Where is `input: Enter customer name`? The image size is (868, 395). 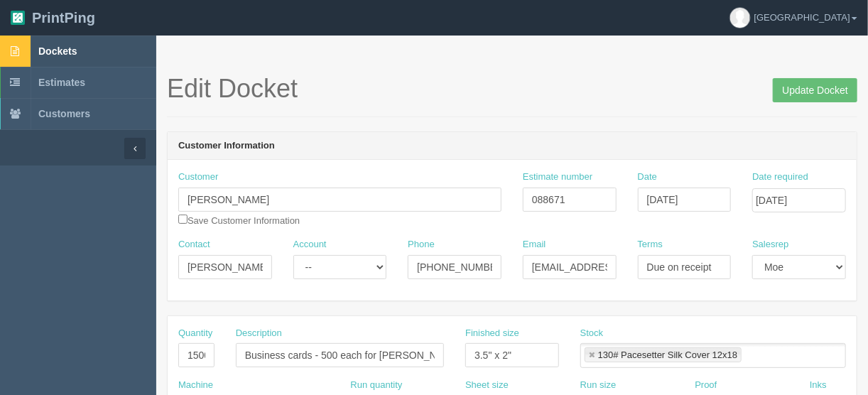 input: Enter customer name is located at coordinates (340, 199).